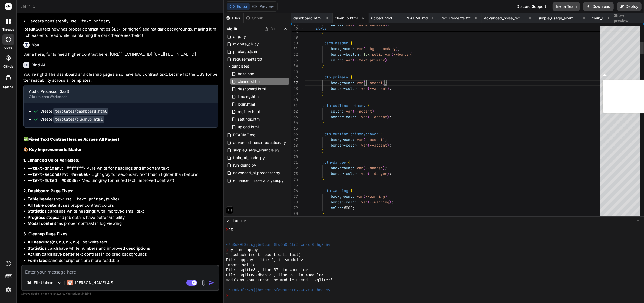 The image size is (644, 303). Describe the element at coordinates (8, 87) in the screenshot. I see `label: Upload` at that location.